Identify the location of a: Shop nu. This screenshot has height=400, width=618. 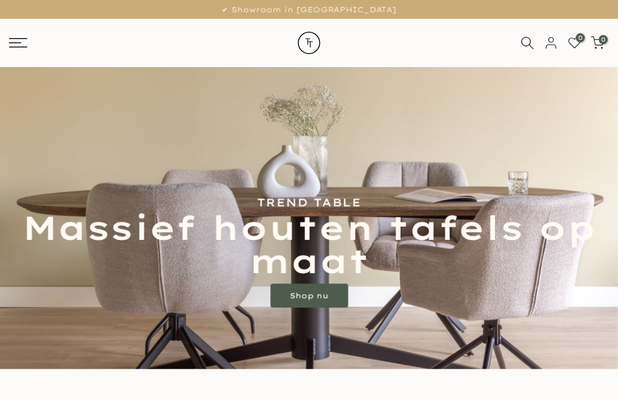
(309, 295).